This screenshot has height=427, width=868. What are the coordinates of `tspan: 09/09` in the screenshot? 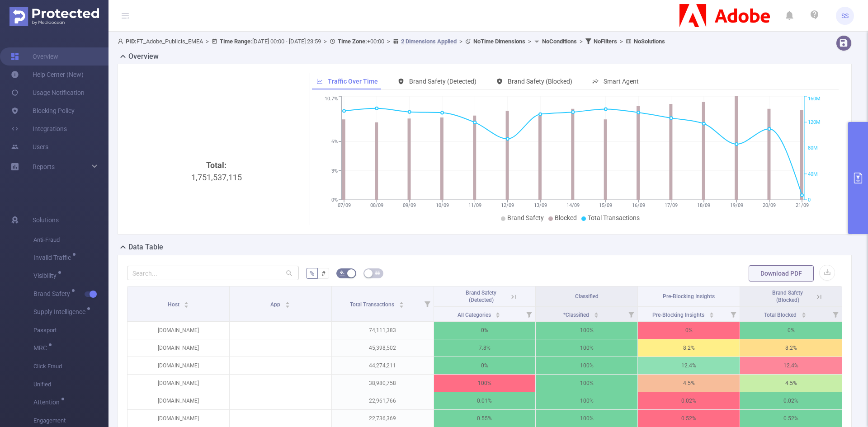 It's located at (409, 205).